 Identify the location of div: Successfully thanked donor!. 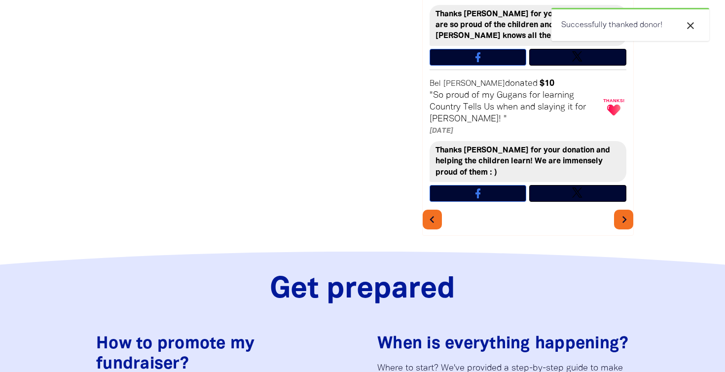
(631, 24).